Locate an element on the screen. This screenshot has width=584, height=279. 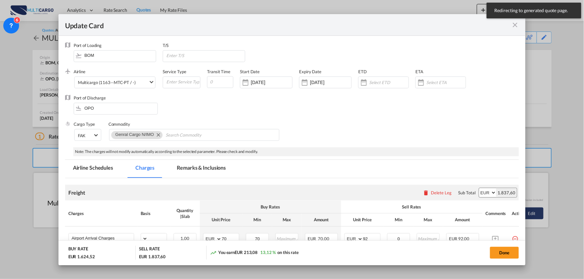
label: T/S is located at coordinates (166, 45).